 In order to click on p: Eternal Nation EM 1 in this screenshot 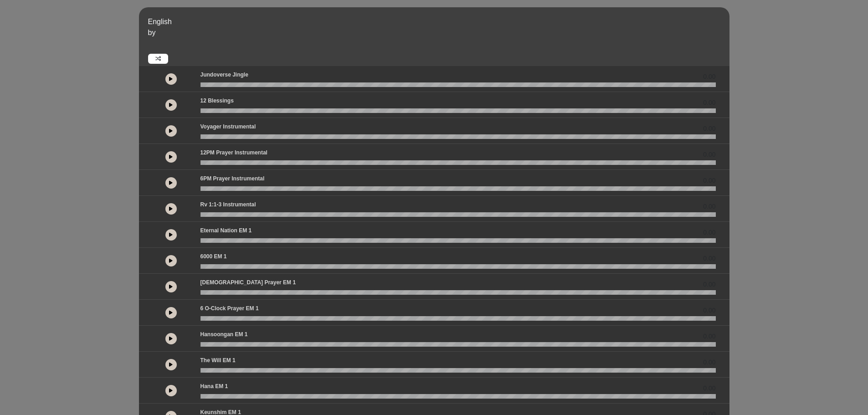, I will do `click(226, 230)`.